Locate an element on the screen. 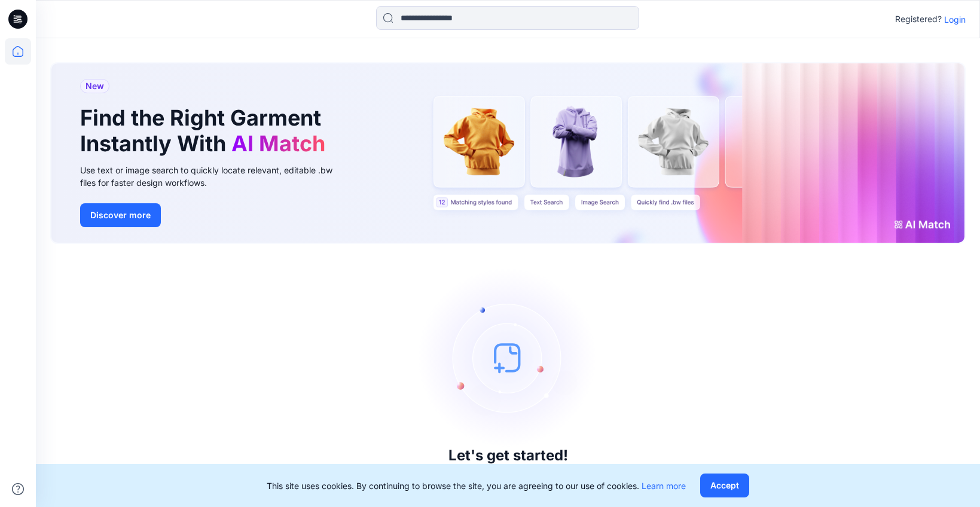 Image resolution: width=980 pixels, height=507 pixels. span: AI Match is located at coordinates (278, 144).